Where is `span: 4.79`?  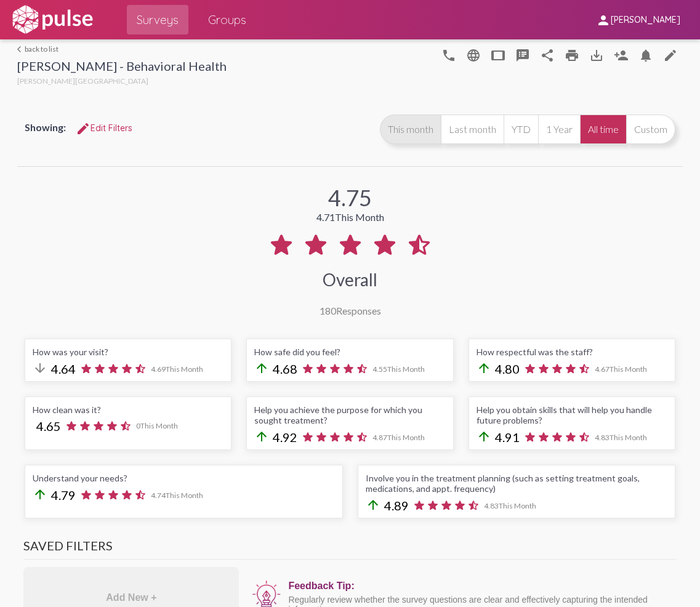 span: 4.79 is located at coordinates (63, 495).